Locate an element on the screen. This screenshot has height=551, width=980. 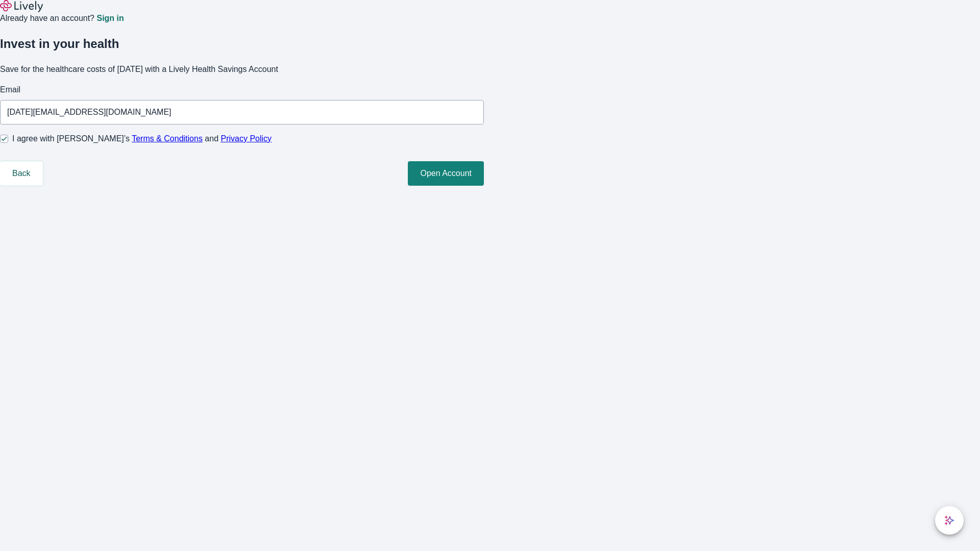
a: Sign in is located at coordinates (110, 18).